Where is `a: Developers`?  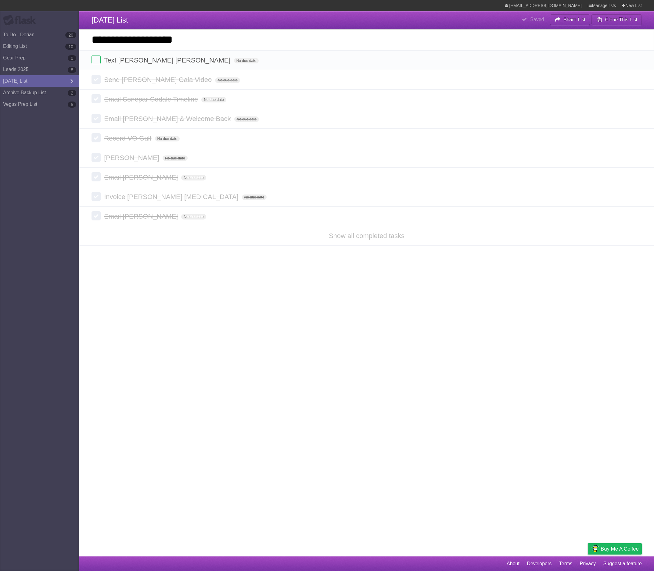
a: Developers is located at coordinates (539, 564).